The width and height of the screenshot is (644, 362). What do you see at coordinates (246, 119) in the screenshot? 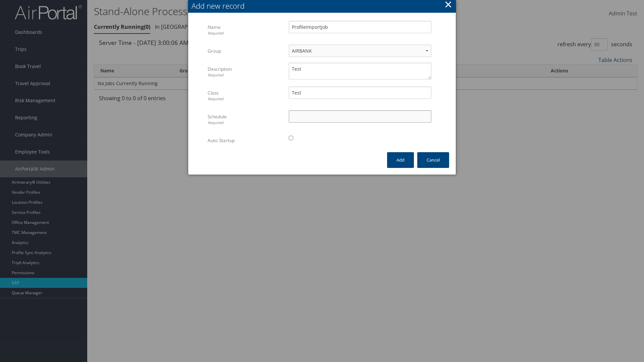
I see `label: Schedule` at bounding box center [246, 119].